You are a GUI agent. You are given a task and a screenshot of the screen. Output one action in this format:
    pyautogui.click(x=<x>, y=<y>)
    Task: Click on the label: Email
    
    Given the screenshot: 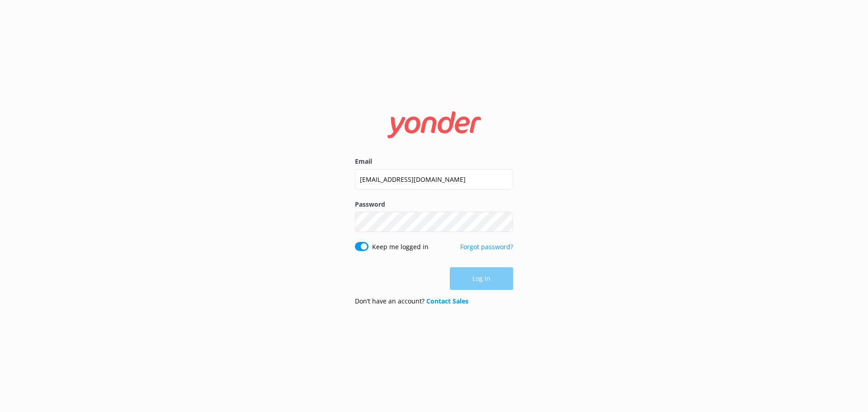 What is the action you would take?
    pyautogui.click(x=434, y=162)
    